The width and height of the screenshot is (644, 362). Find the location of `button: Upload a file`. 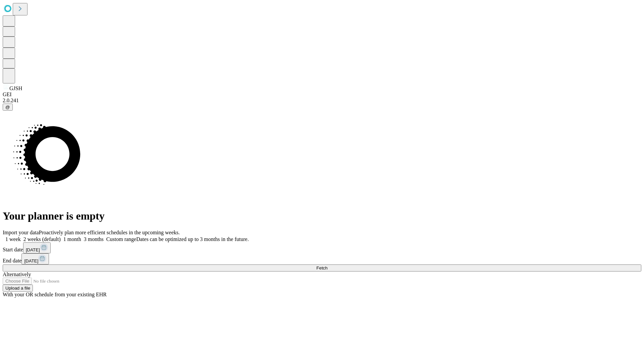

button: Upload a file is located at coordinates (18, 288).